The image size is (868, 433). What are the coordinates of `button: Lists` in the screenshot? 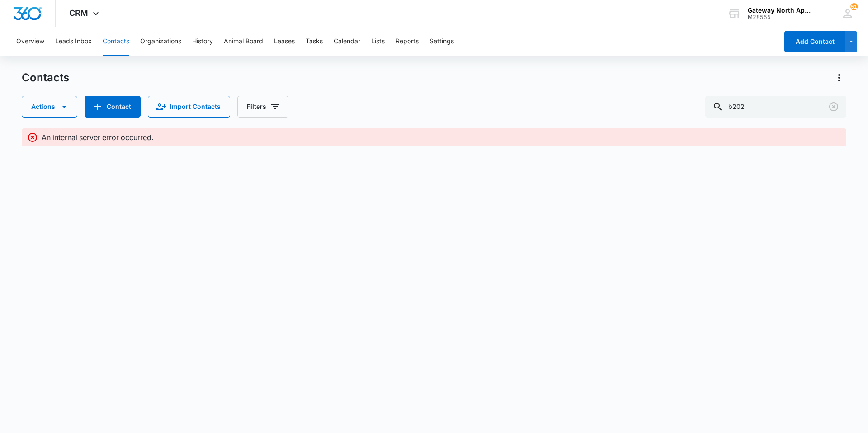 It's located at (378, 41).